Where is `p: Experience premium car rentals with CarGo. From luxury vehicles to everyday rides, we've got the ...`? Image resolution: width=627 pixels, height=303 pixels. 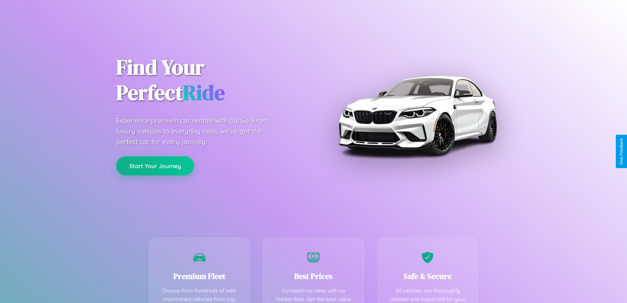 p: Experience premium car rentals with CarGo. From luxury vehicles to everyday rides, we've got the ... is located at coordinates (199, 131).